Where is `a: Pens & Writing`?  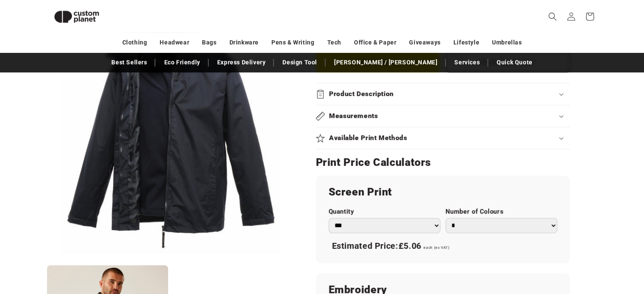 a: Pens & Writing is located at coordinates (292, 42).